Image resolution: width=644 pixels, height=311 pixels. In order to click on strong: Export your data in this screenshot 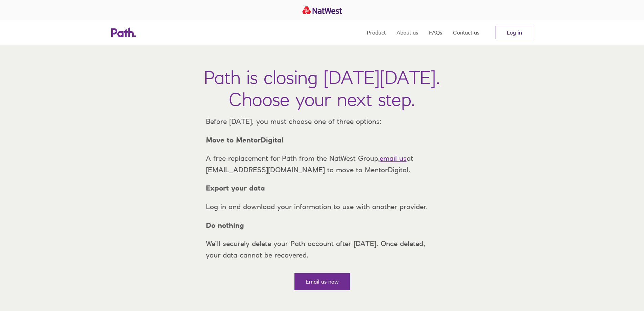, I will do `click(235, 188)`.